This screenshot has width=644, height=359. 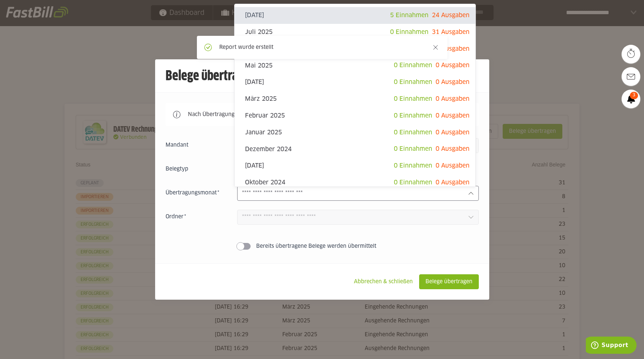 I want to click on sl-option: Oktober 2024, so click(x=355, y=183).